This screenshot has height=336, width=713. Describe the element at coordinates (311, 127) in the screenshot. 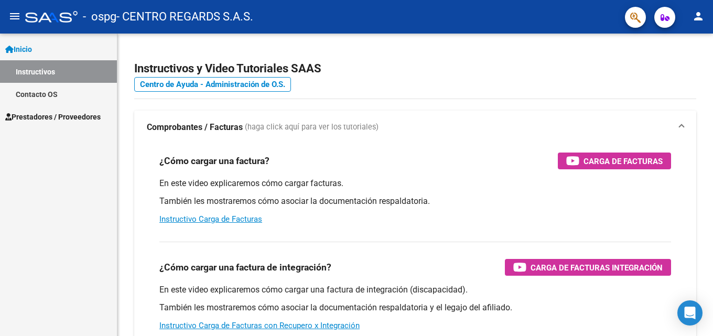

I see `span: (haga click aquí para ver los tutoriales)` at that location.